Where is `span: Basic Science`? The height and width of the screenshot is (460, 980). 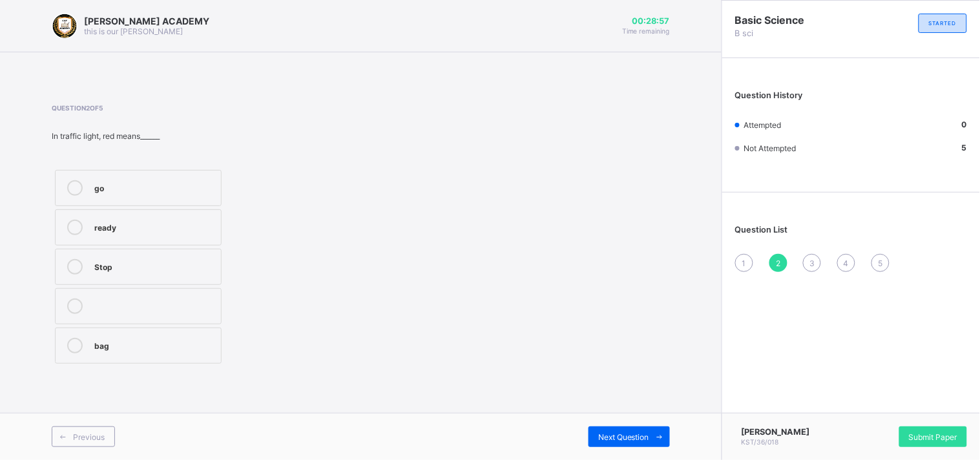
span: Basic Science is located at coordinates (793, 20).